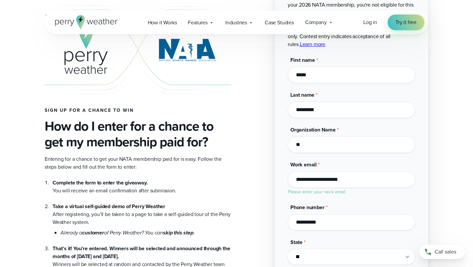 The height and width of the screenshot is (267, 473). Describe the element at coordinates (178, 232) in the screenshot. I see `strong: skip this step` at that location.